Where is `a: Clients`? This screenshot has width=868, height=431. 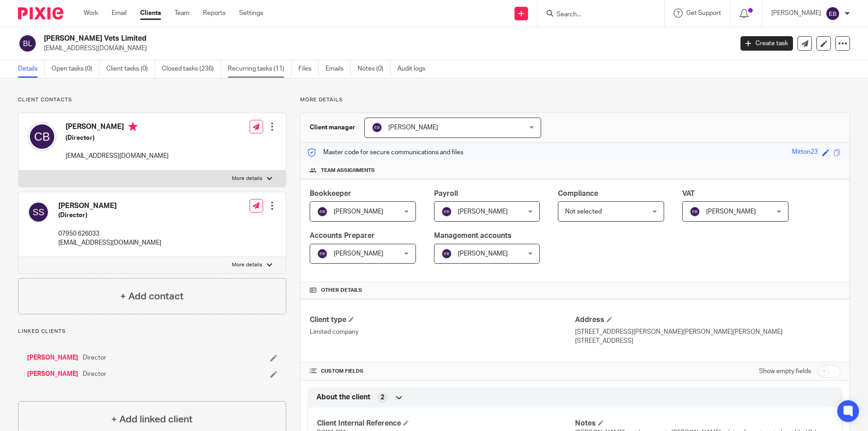
a: Clients is located at coordinates (150, 13).